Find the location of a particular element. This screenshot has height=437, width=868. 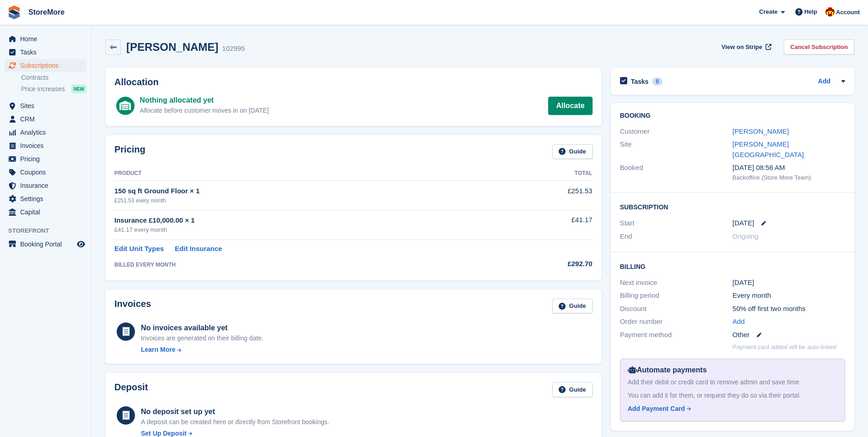

span: Price increases is located at coordinates (43, 89).